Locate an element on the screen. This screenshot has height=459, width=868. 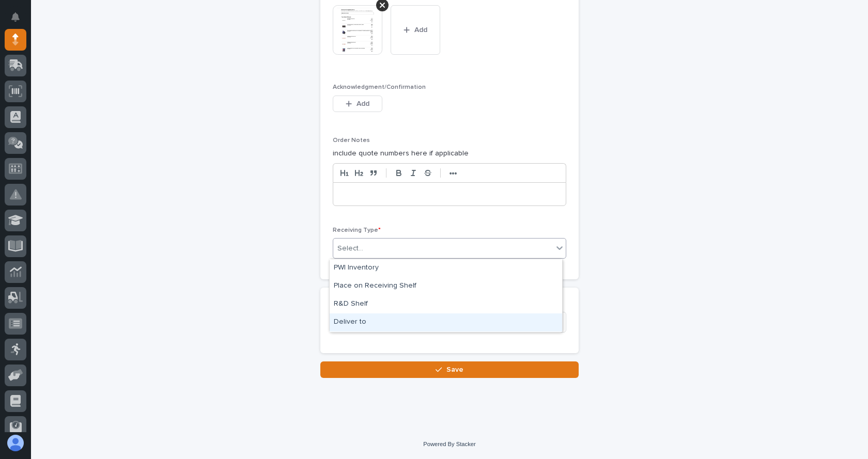
p: include quote numbers here if applicable is located at coordinates (449, 154).